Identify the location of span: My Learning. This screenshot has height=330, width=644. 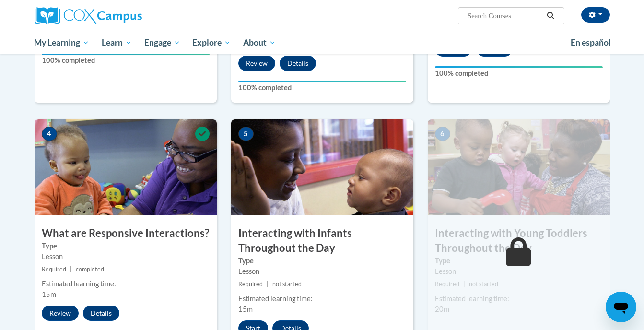
(61, 43).